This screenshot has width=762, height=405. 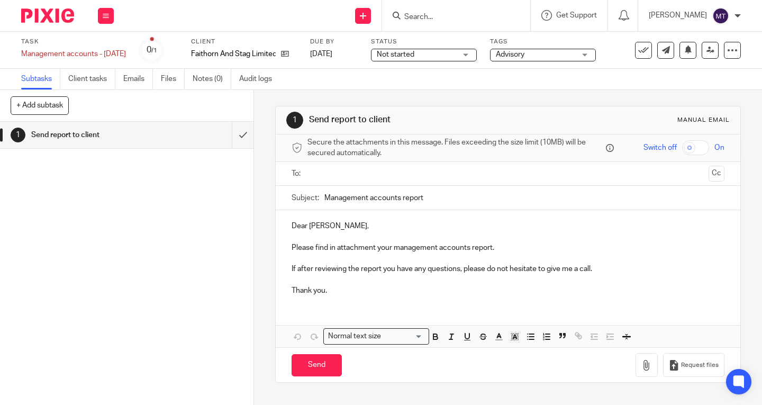 I want to click on span: Normal text size, so click(x=355, y=336).